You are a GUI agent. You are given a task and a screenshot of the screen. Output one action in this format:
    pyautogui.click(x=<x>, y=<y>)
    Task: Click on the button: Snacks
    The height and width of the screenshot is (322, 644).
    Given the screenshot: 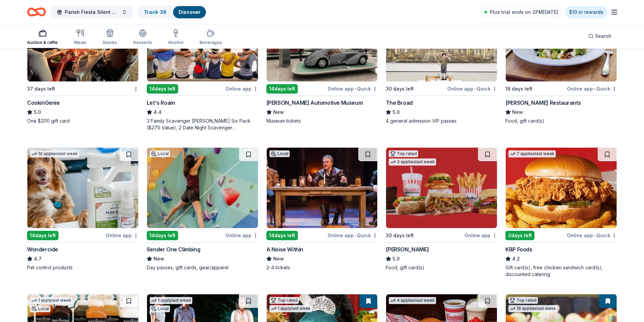 What is the action you would take?
    pyautogui.click(x=109, y=37)
    